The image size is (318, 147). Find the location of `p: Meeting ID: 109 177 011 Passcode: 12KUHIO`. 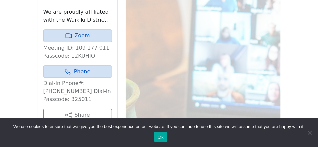

p: Meeting ID: 109 177 011 Passcode: 12KUHIO is located at coordinates (78, 52).